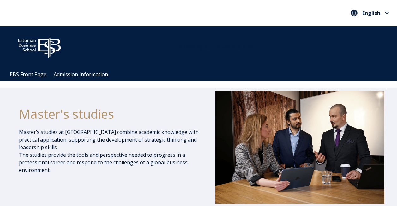 The image size is (397, 206). I want to click on span: Community for Growth and Resp, so click(215, 47).